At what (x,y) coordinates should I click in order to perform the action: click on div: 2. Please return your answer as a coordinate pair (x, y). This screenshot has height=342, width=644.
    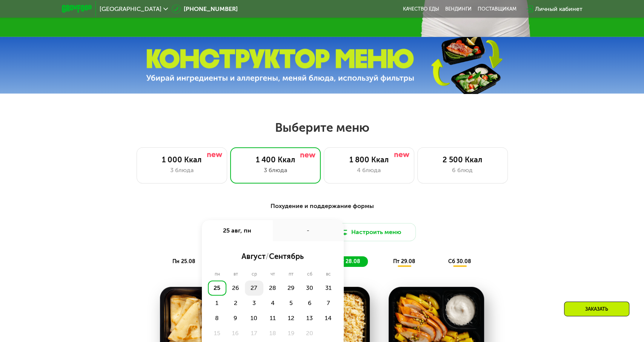
    Looking at the image, I should click on (236, 303).